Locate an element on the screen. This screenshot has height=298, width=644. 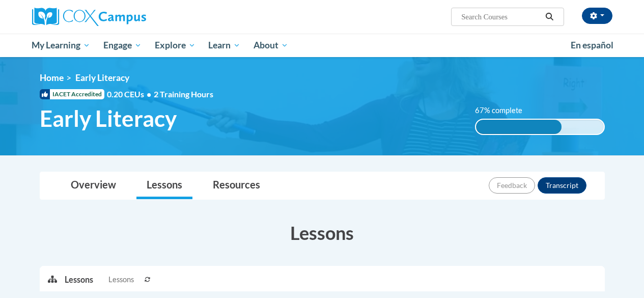
span: My Learning is located at coordinates (61, 45).